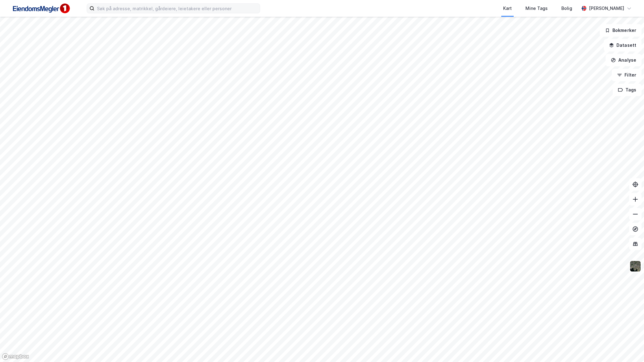  Describe the element at coordinates (628, 347) in the screenshot. I see `div: Kontrollprogram for chat` at that location.